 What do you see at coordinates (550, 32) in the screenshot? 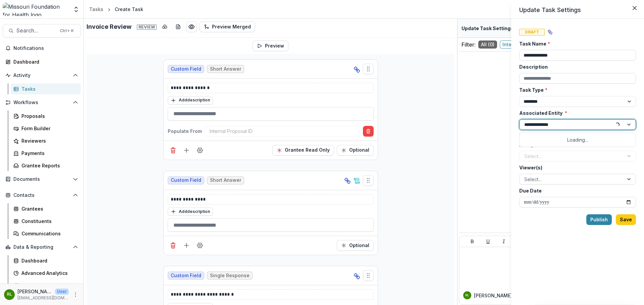
I see `button: View dependent tasks` at bounding box center [550, 32].